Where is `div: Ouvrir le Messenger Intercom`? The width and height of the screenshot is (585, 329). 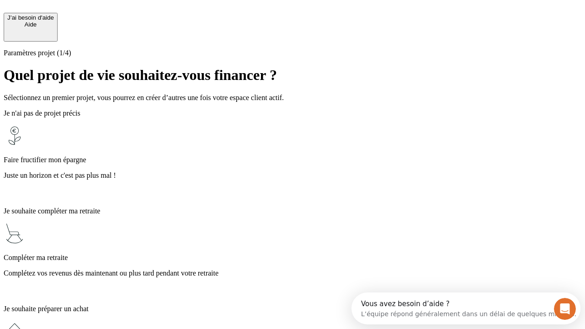
div: Ouvrir le Messenger Intercom is located at coordinates (128, 16).